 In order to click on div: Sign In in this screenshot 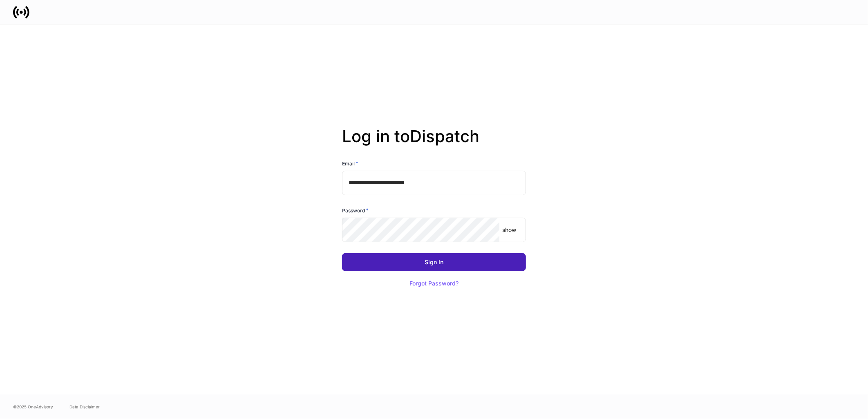, I will do `click(434, 262)`.